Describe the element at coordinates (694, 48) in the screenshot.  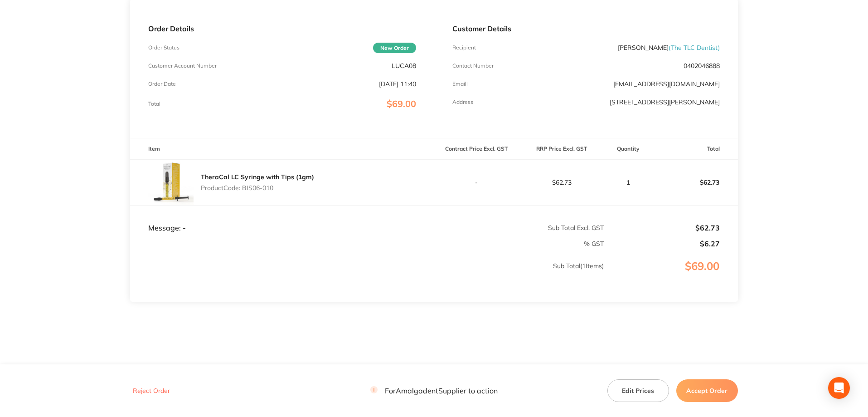
I see `span: ( The TLC Dentist )` at that location.